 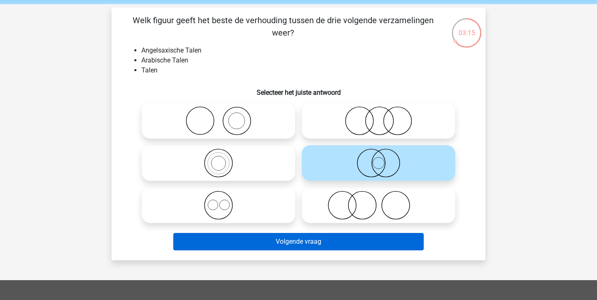 I want to click on li: Talen, so click(x=307, y=70).